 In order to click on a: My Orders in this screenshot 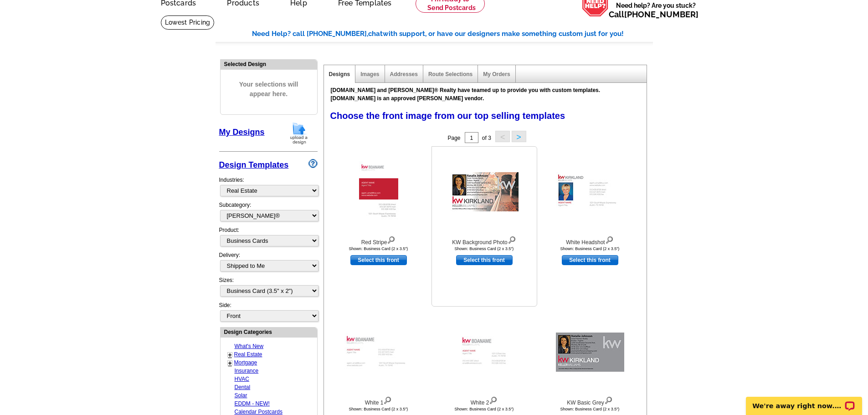, I will do `click(496, 74)`.